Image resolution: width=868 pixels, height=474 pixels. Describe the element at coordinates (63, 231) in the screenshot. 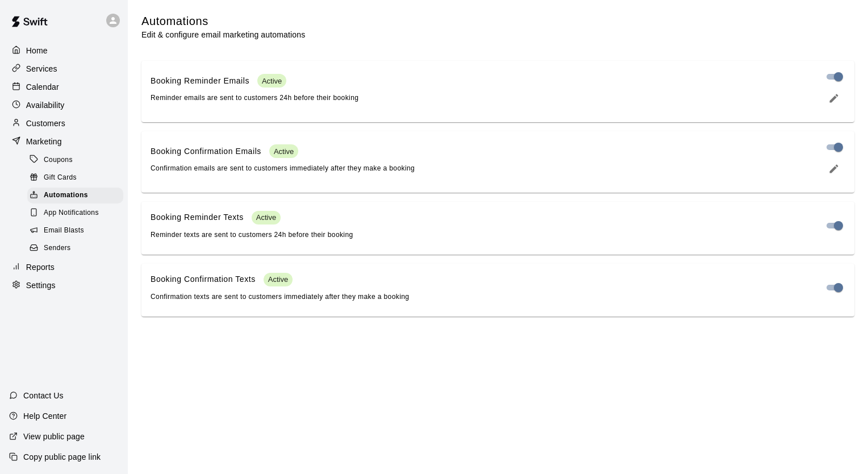

I see `span: Email Blasts` at that location.